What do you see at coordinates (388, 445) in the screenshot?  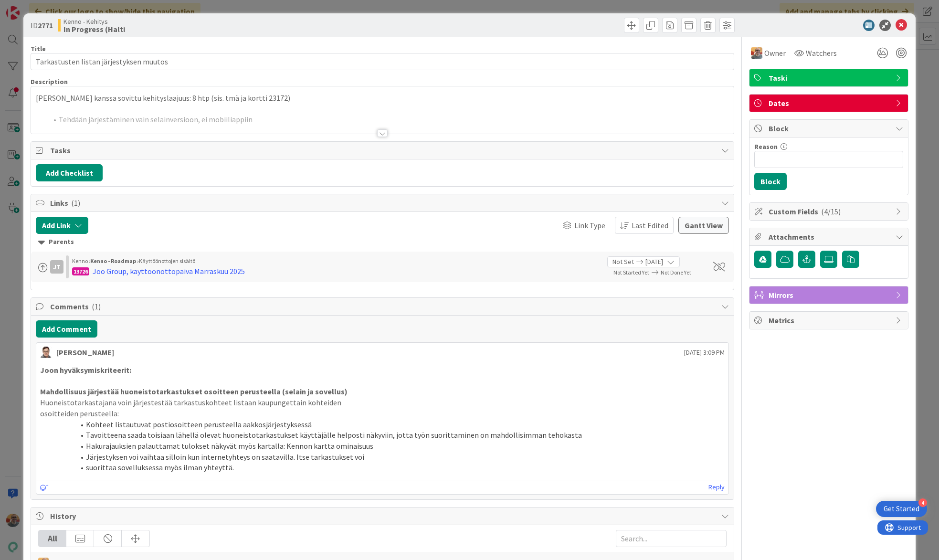 I see `li: Hakurajauksien palauttamat tulokset näkyvät myös kartalla: Kennon kartta ominaisuus` at bounding box center [388, 445].